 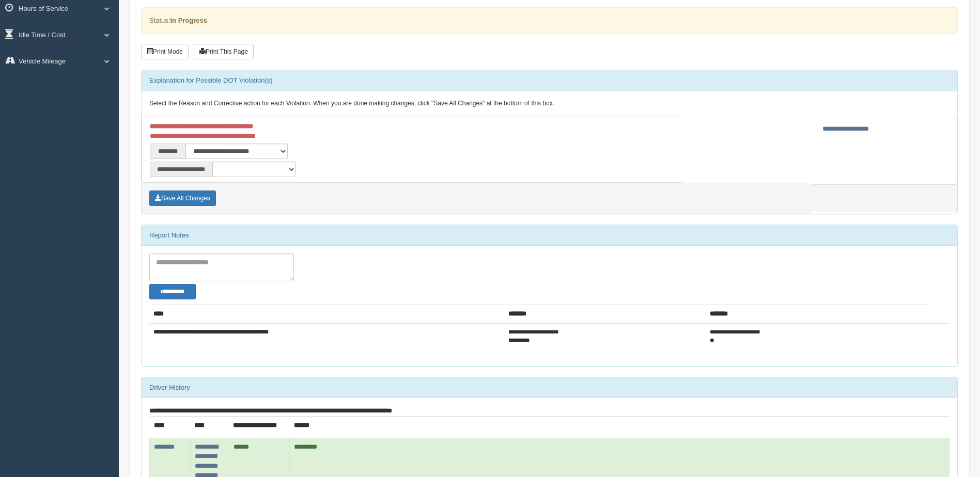 I want to click on div: Select the Reason and Corrective action for each Violation. When you are done making changes, cli..., so click(x=549, y=104).